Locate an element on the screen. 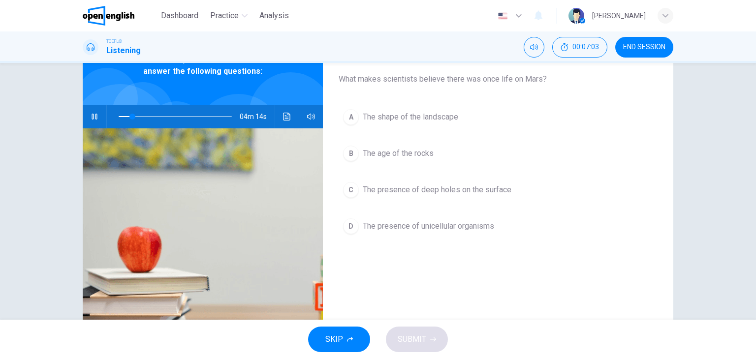 The width and height of the screenshot is (756, 359). div: B is located at coordinates (351, 154).